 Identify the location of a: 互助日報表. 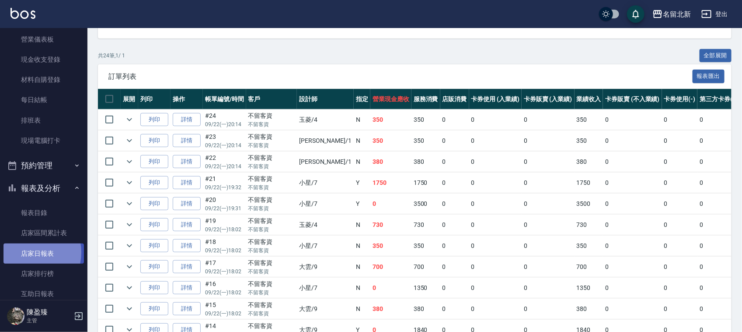
(44, 293).